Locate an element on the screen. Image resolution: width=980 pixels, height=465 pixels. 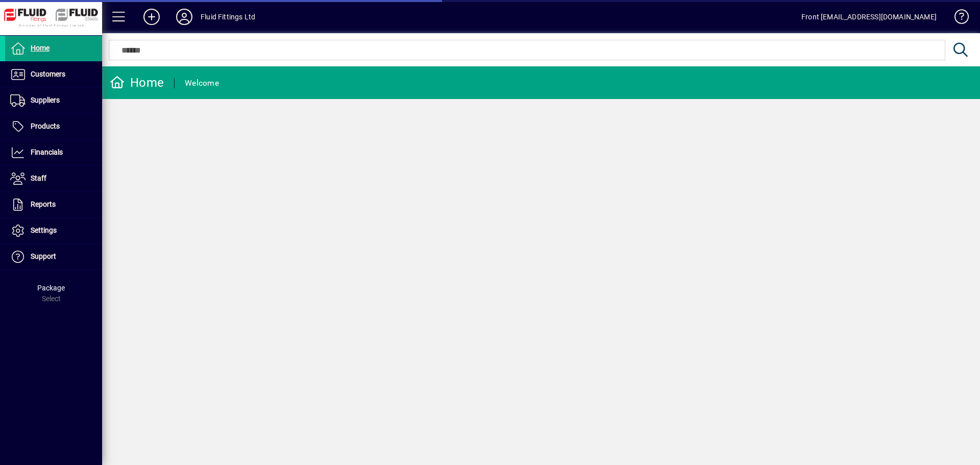
button: Add is located at coordinates (152, 17).